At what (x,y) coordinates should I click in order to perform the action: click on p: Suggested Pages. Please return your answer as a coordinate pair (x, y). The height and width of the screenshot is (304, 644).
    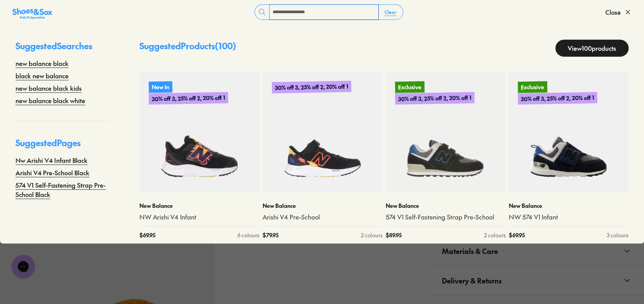
    Looking at the image, I should click on (62, 146).